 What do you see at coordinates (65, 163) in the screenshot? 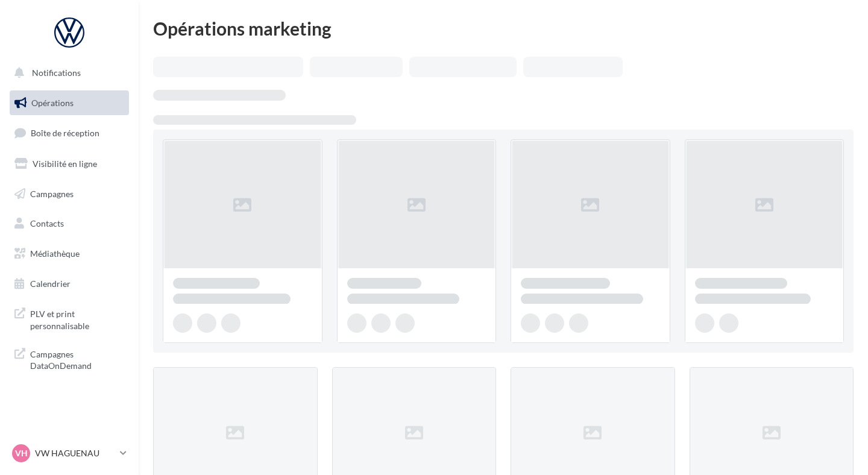
I see `span: Visibilité en ligne` at bounding box center [65, 163].